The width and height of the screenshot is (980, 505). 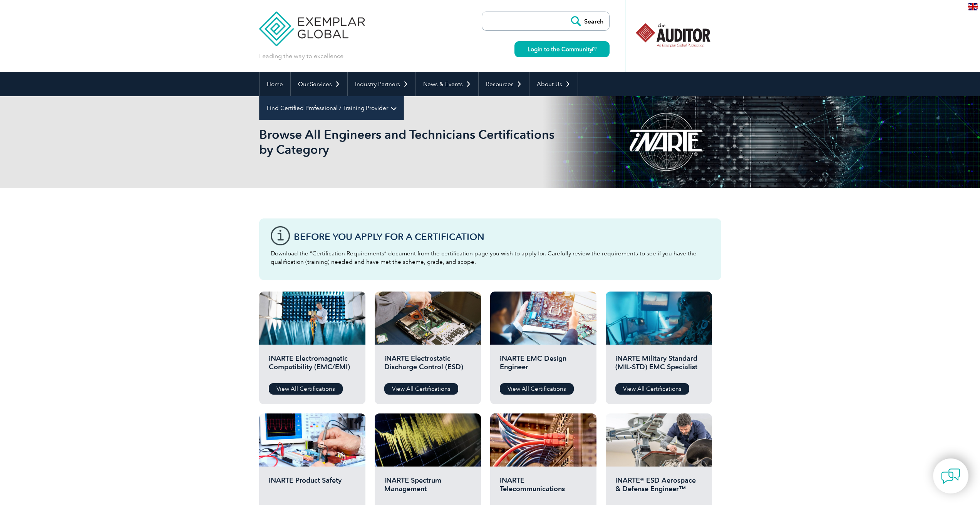 I want to click on a: Our Services, so click(x=318, y=84).